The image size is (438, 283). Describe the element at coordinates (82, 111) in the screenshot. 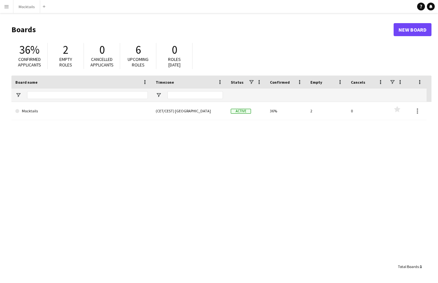

I see `a: Mocktails` at that location.